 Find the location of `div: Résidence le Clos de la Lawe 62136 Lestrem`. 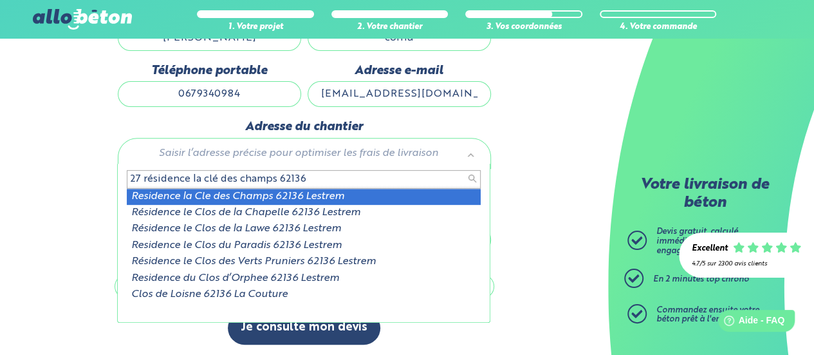

div: Résidence le Clos de la Lawe 62136 Lestrem is located at coordinates (304, 228).